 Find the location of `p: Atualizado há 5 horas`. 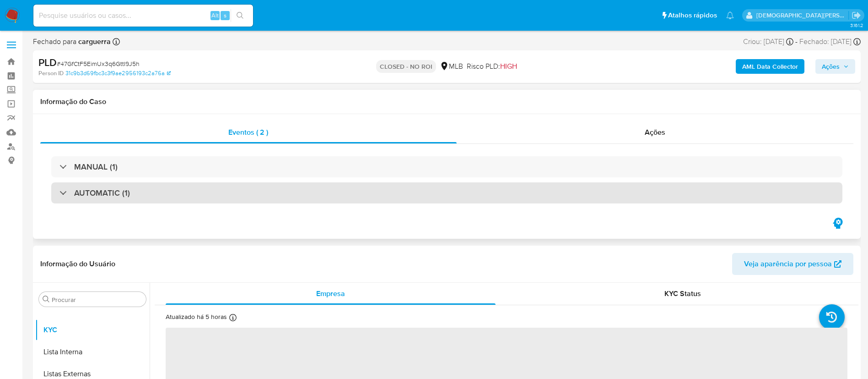

p: Atualizado há 5 horas is located at coordinates (196, 316).